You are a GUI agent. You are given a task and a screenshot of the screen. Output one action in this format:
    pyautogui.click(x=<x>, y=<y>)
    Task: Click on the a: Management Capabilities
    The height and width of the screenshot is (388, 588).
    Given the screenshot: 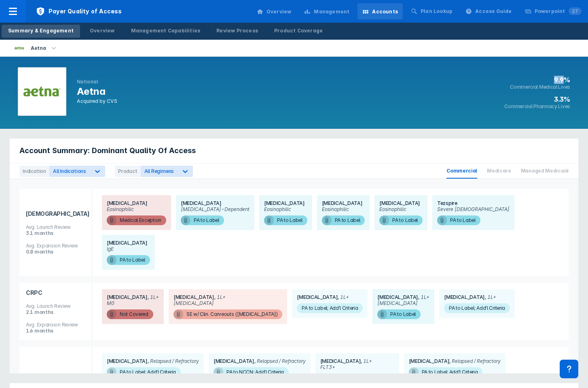 What is the action you would take?
    pyautogui.click(x=166, y=31)
    